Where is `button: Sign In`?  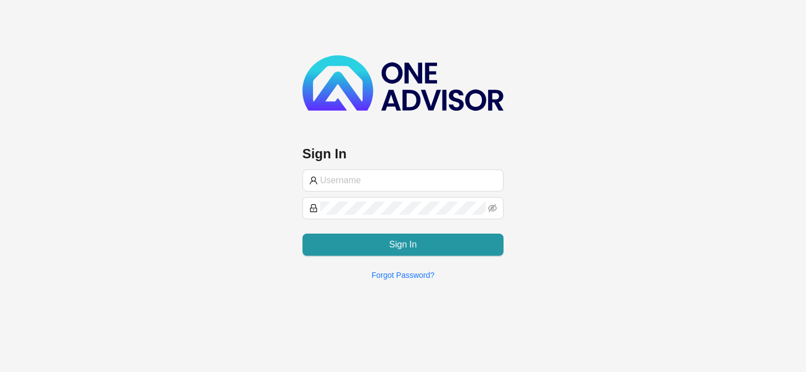
button: Sign In is located at coordinates (403, 245).